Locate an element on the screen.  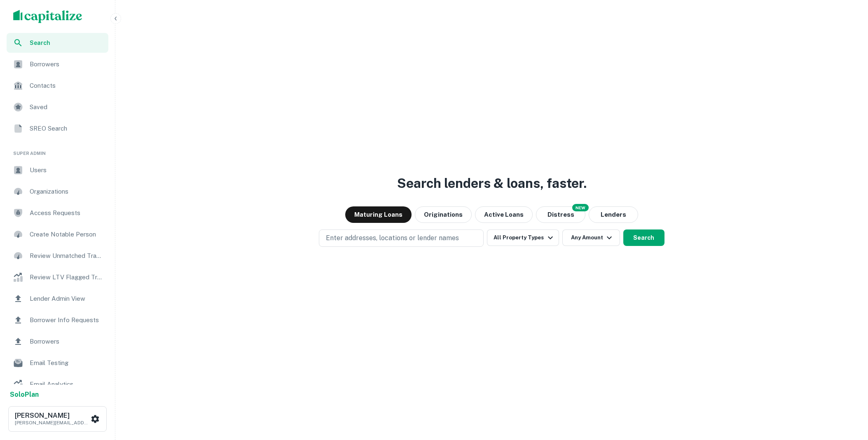
a: Saved is located at coordinates (57, 107).